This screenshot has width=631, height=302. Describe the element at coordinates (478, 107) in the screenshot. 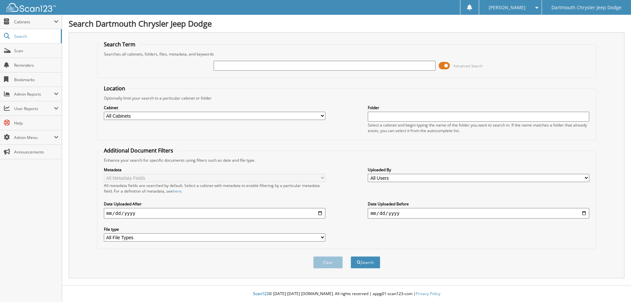

I see `label: Folder` at that location.